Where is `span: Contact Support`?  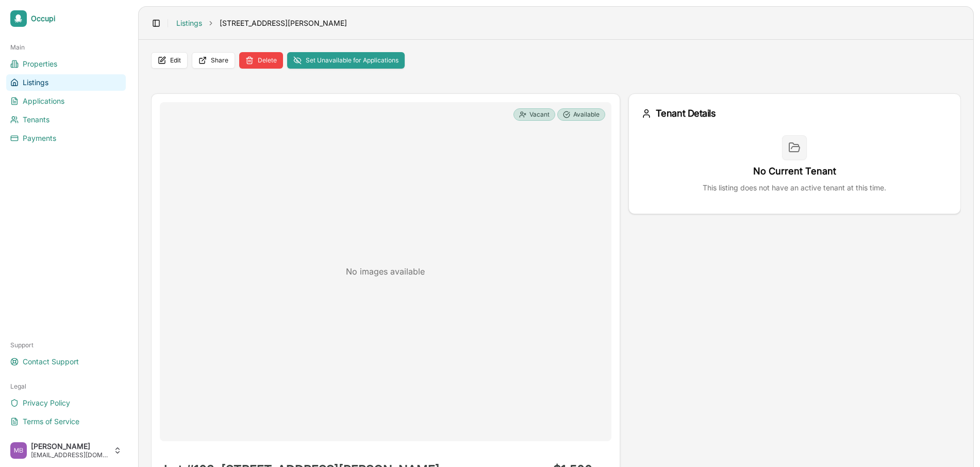 span: Contact Support is located at coordinates (51, 361).